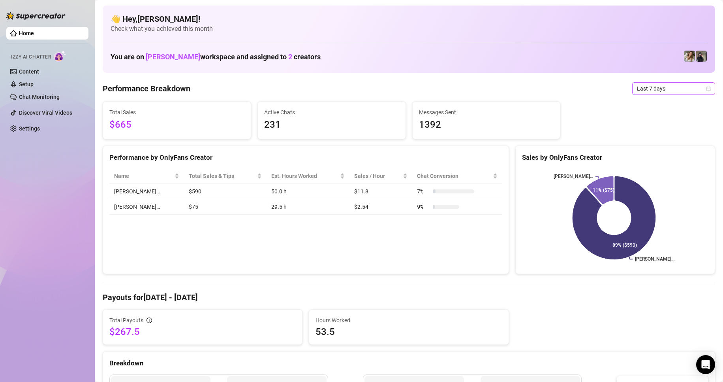 The width and height of the screenshot is (723, 382). I want to click on span: 7 %, so click(423, 191).